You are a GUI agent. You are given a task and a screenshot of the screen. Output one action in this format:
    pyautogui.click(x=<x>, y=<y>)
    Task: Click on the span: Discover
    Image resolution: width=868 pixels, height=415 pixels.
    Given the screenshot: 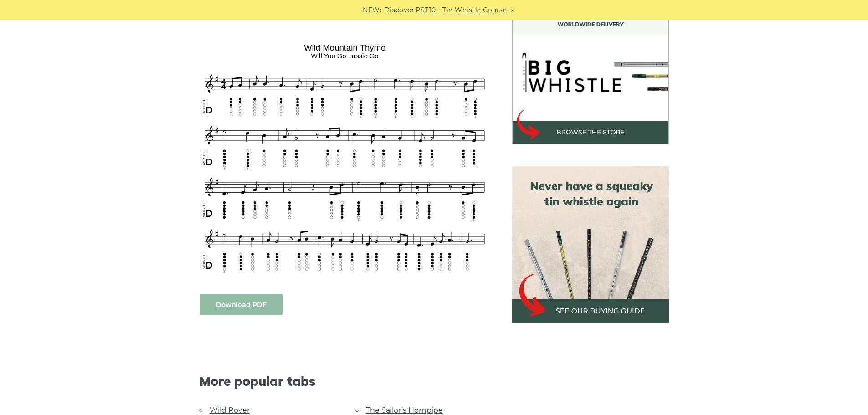 What is the action you would take?
    pyautogui.click(x=399, y=10)
    